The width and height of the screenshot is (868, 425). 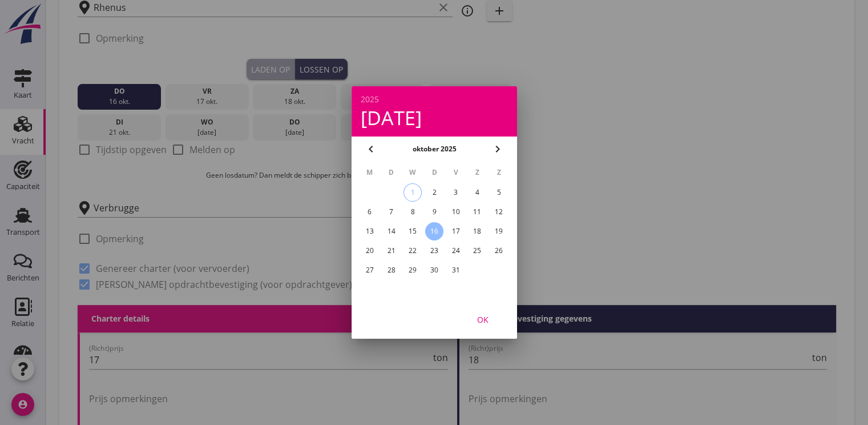 What do you see at coordinates (369, 212) in the screenshot?
I see `button: 6` at bounding box center [369, 212].